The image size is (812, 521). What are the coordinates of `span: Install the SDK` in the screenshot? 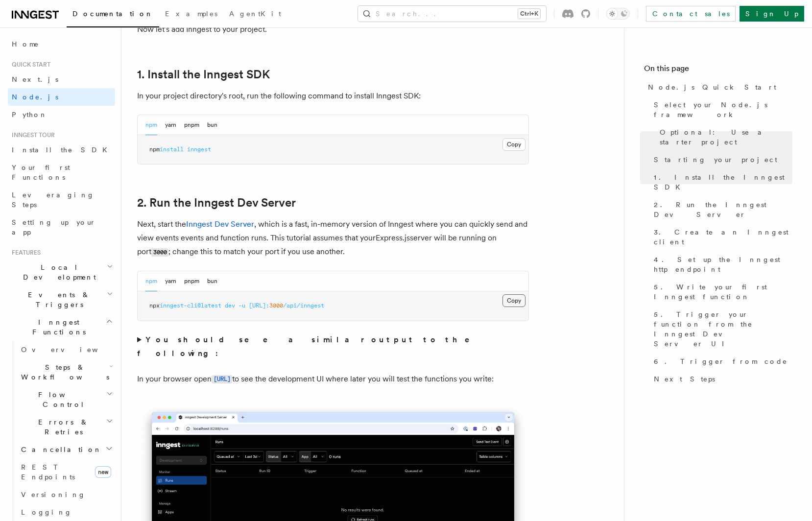 It's located at (62, 150).